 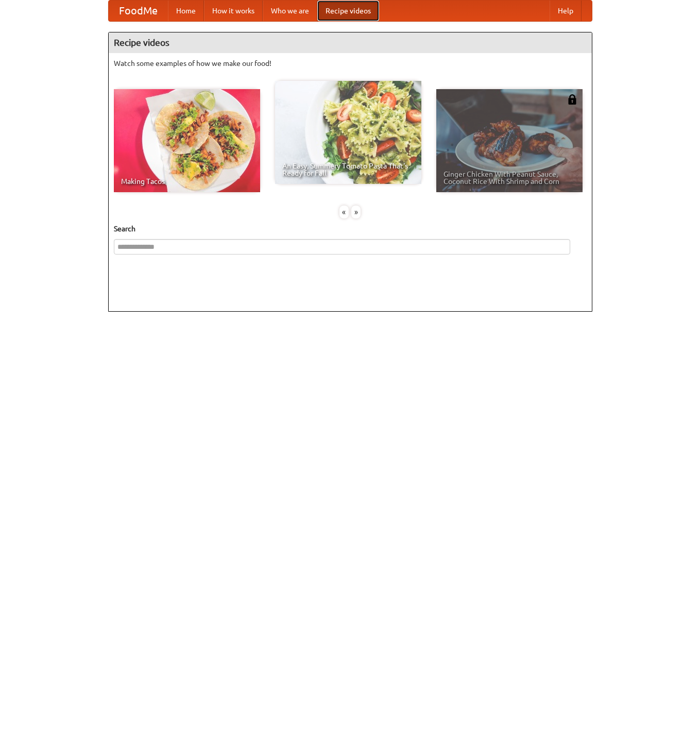 What do you see at coordinates (572, 100) in the screenshot?
I see `img: 483408.png` at bounding box center [572, 100].